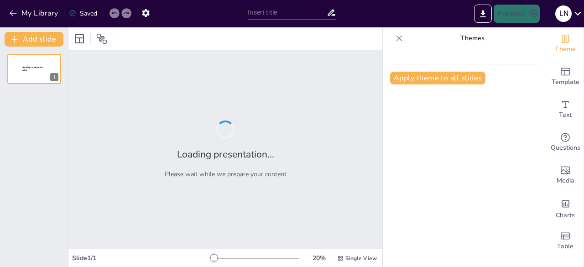 The image size is (584, 267). Describe the element at coordinates (472, 38) in the screenshot. I see `p: Themes` at that location.